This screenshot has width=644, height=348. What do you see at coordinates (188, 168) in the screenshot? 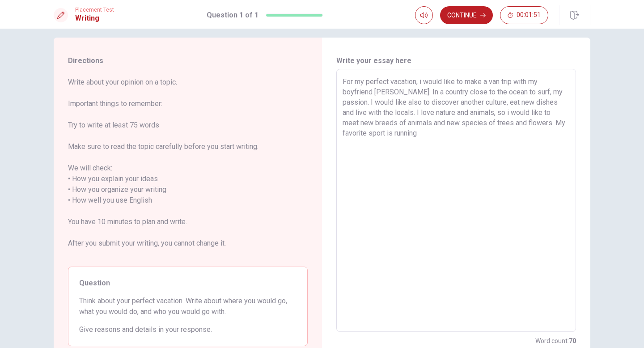
I see `span: Write about your opinion on a topic. Important things to remember: Try to write at least 75 words...` at bounding box center [188, 168].